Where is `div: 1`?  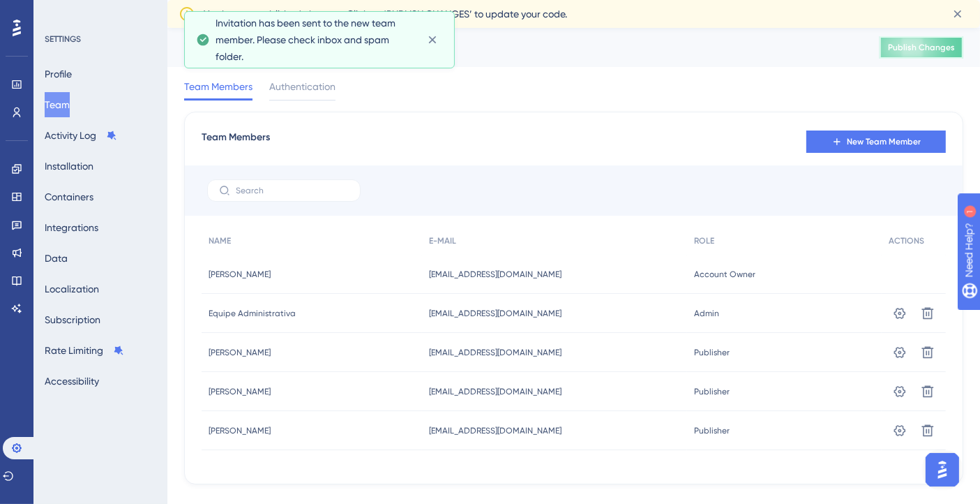 div: 1 is located at coordinates (99, 13).